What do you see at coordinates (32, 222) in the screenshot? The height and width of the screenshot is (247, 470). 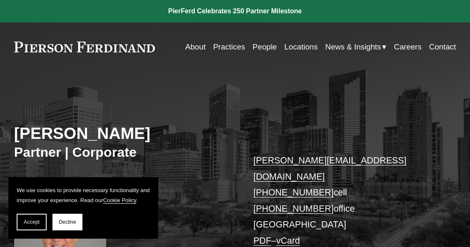 I see `button: Accept` at bounding box center [32, 222].